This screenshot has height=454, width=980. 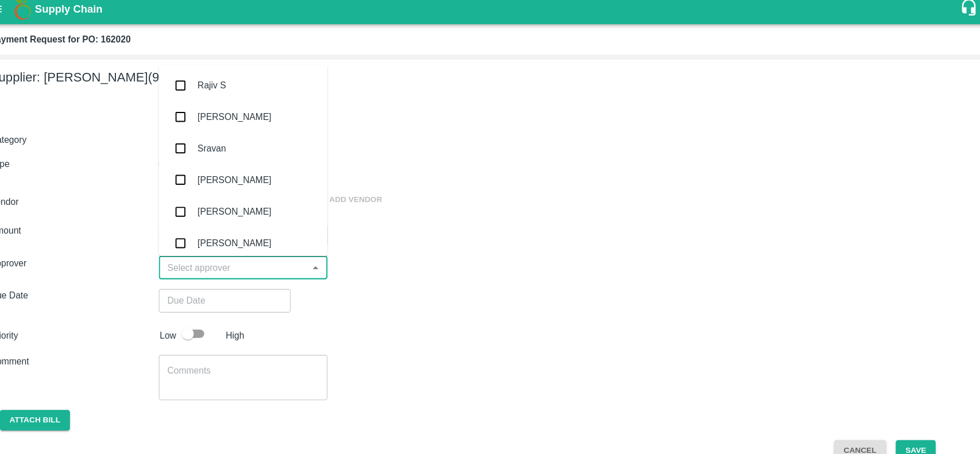 I want to click on p: Due Date, so click(x=89, y=286).